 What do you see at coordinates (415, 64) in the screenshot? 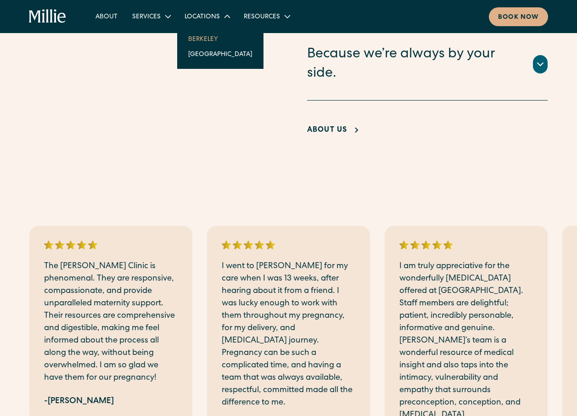
I see `div: Because we’re always by your side.` at bounding box center [415, 64].